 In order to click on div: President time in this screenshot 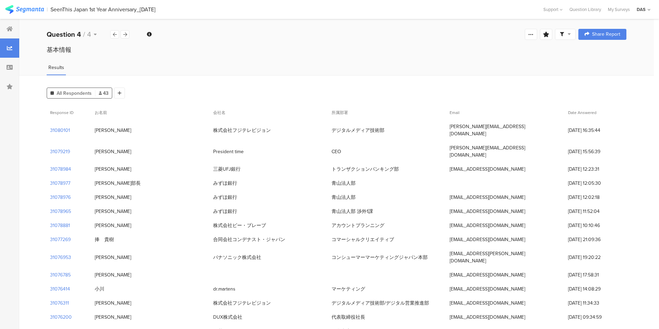, I will do `click(228, 151)`.